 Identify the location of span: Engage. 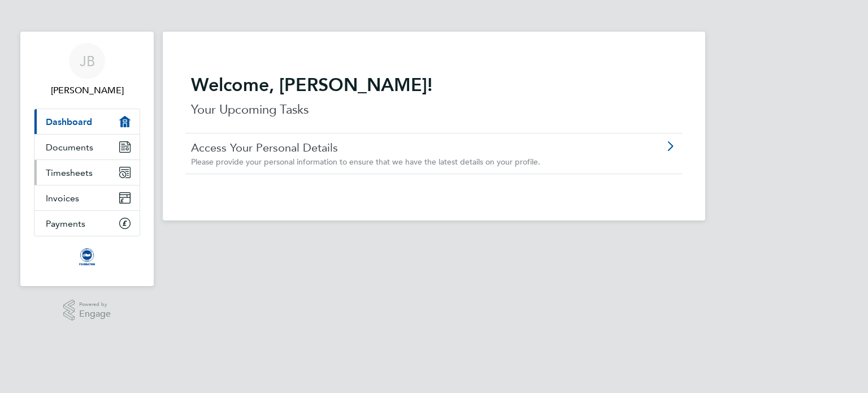
(95, 314).